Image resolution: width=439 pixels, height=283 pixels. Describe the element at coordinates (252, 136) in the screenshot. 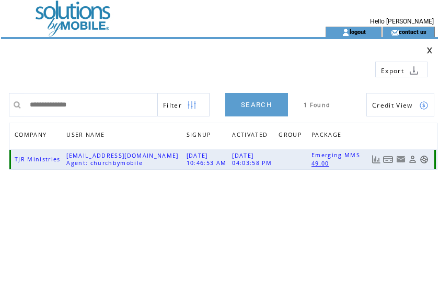

I see `a: ACTIVATED` at that location.